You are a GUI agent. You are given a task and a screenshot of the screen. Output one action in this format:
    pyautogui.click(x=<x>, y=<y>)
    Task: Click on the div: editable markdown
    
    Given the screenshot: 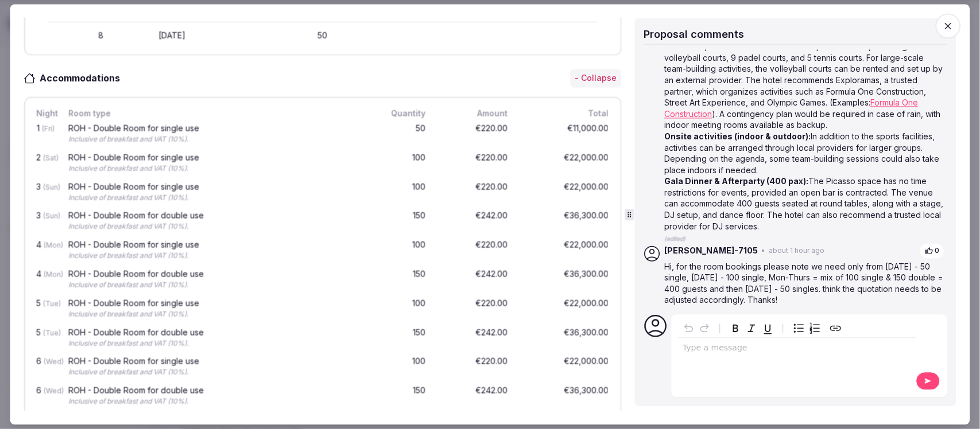 What is the action you would take?
    pyautogui.click(x=797, y=350)
    